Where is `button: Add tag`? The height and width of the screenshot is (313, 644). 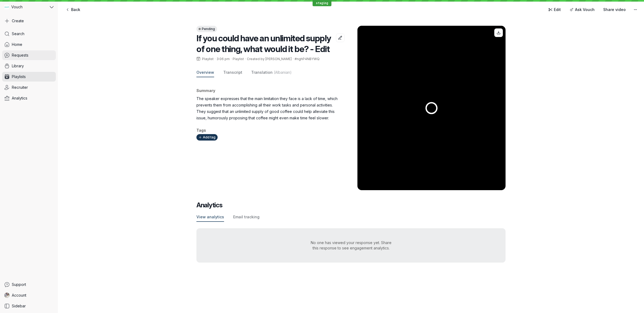 button: Add tag is located at coordinates (207, 137).